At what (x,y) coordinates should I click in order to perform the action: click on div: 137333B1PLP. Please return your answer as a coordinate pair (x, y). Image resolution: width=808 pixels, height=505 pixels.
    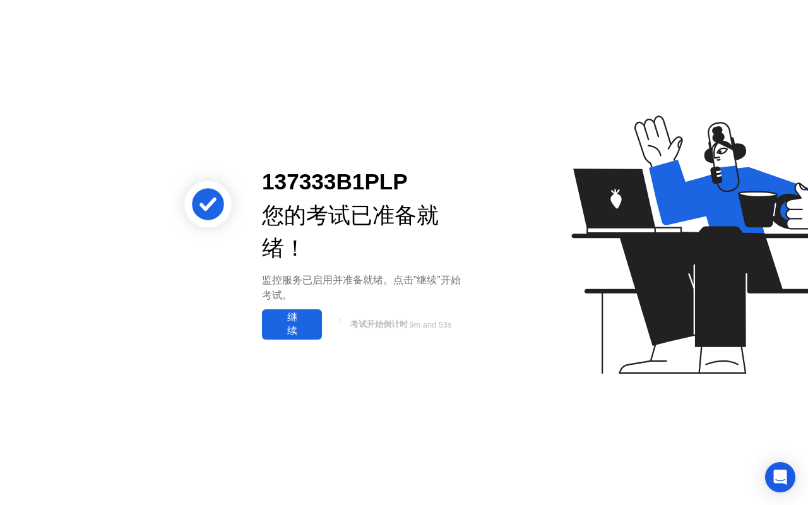
    Looking at the image, I should click on (366, 182).